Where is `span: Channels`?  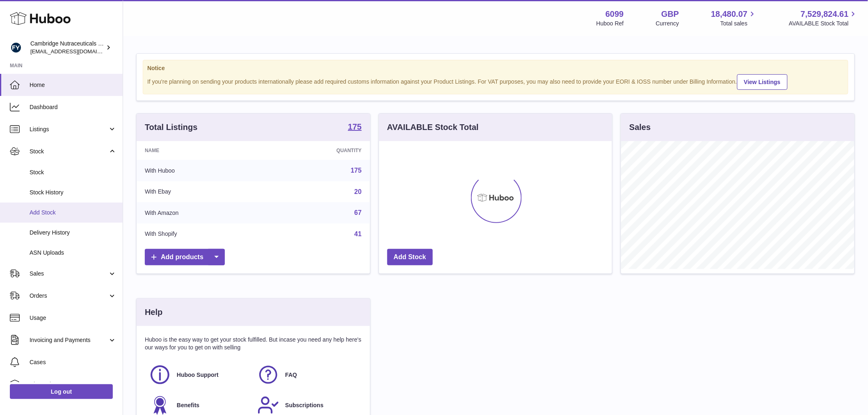 span: Channels is located at coordinates (73, 384).